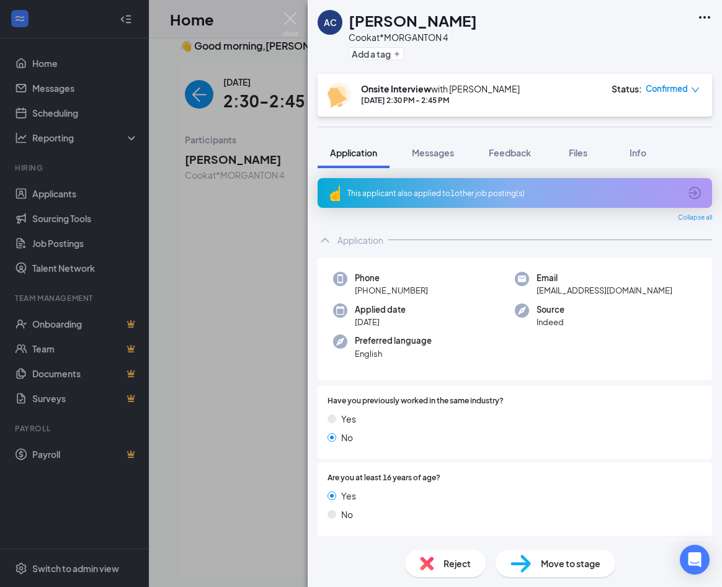  What do you see at coordinates (695, 193) in the screenshot?
I see `svg: ArrowCircle` at bounding box center [695, 193].